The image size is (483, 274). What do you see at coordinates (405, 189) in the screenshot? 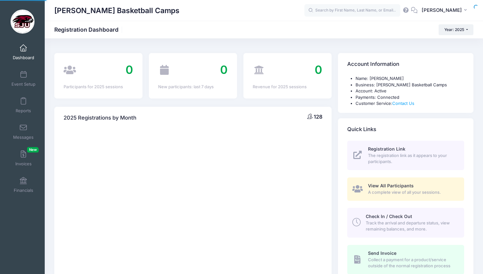
I see `a: View All Participants A complete view of all your sessions.` at bounding box center [405, 189].